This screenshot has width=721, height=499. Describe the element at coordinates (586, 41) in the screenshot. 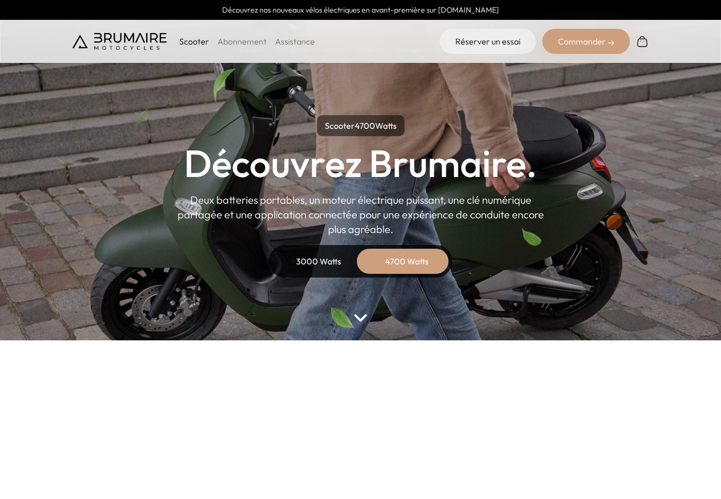

I see `div: Commander` at that location.